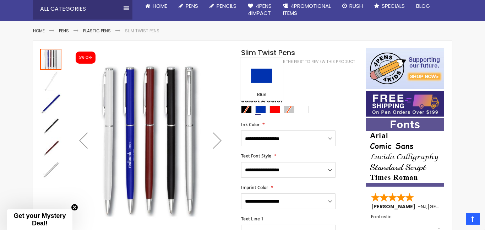  I want to click on span: Rush, so click(356, 6).